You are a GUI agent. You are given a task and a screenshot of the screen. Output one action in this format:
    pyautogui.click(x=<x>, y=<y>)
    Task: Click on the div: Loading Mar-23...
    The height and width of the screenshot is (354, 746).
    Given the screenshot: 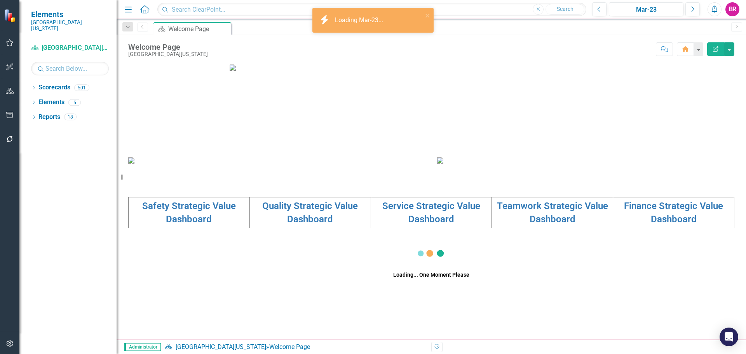 What is the action you would take?
    pyautogui.click(x=360, y=20)
    